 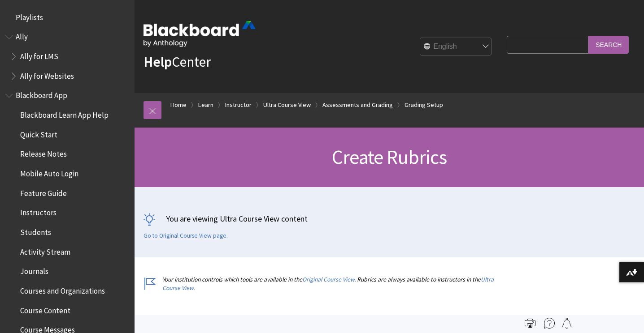 I want to click on span: Create Rubrics, so click(x=389, y=156).